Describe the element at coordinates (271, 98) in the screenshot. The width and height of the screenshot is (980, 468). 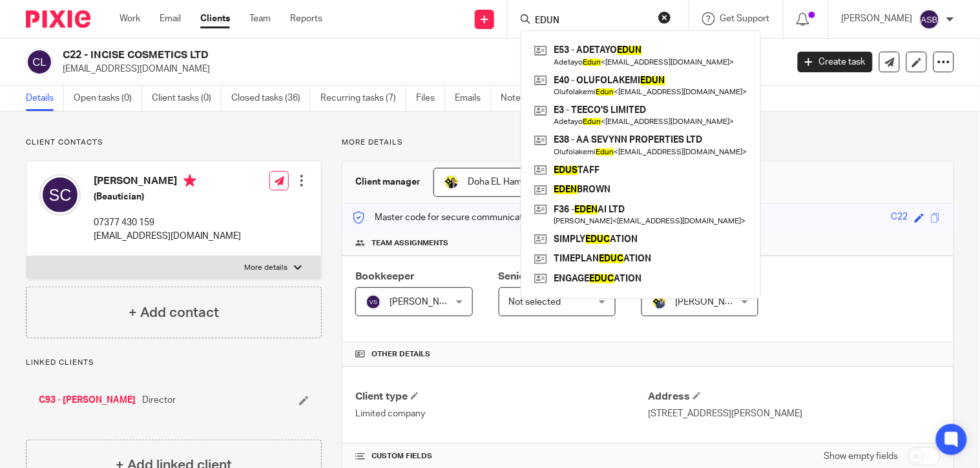
I see `a: Closed tasks (36)` at that location.